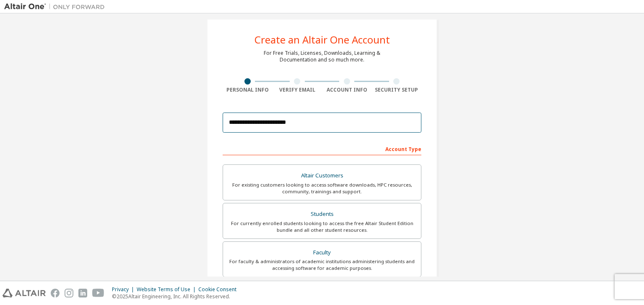 The image size is (644, 305). Describe the element at coordinates (247, 90) in the screenshot. I see `div: Personal Info` at that location.